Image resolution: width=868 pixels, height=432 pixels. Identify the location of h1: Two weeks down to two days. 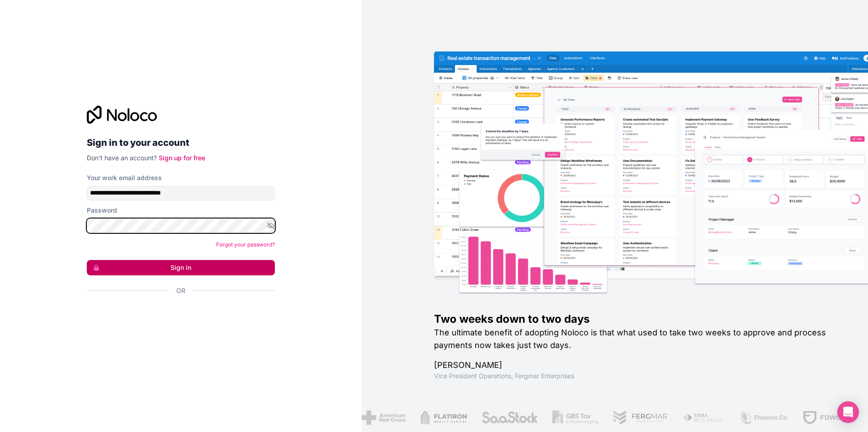
(636, 319).